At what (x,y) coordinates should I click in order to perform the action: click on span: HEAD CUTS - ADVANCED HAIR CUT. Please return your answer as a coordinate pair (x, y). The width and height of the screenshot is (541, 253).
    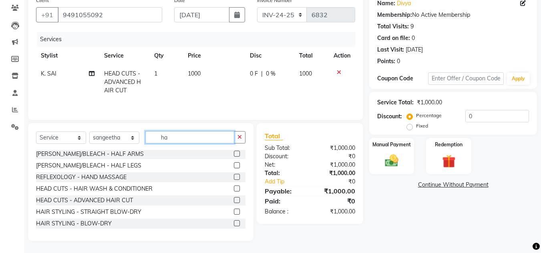
    Looking at the image, I should click on (122, 82).